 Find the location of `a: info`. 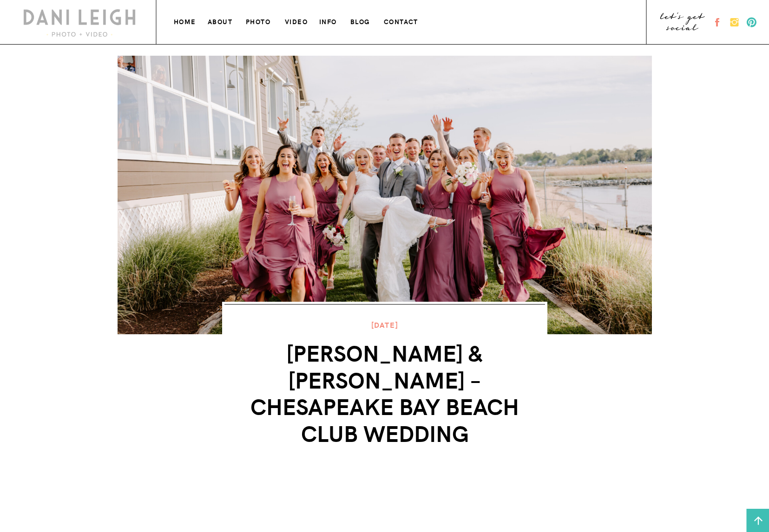

a: info is located at coordinates (329, 21).